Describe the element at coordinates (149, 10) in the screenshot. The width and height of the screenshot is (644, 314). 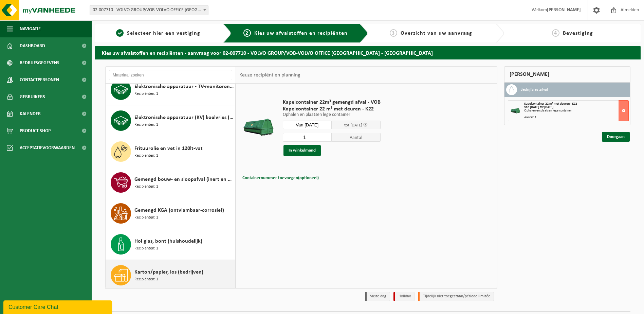
I see `span: 02-007710 - VOLVO GROUP/VOB-VOLVO OFFICE BRUSSELS - BERCHEM-SAINTE-AGATHE` at that location.